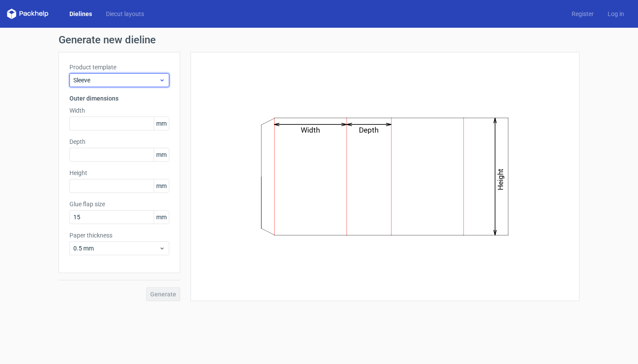  Describe the element at coordinates (119, 111) in the screenshot. I see `label: Width` at that location.